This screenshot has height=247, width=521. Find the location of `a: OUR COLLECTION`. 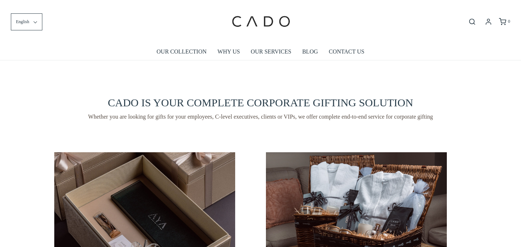

a: OUR COLLECTION is located at coordinates (182, 52).